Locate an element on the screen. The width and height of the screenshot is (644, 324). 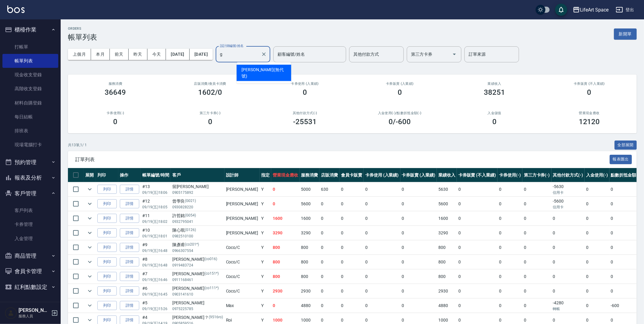
td: -600 is located at coordinates (626, 306).